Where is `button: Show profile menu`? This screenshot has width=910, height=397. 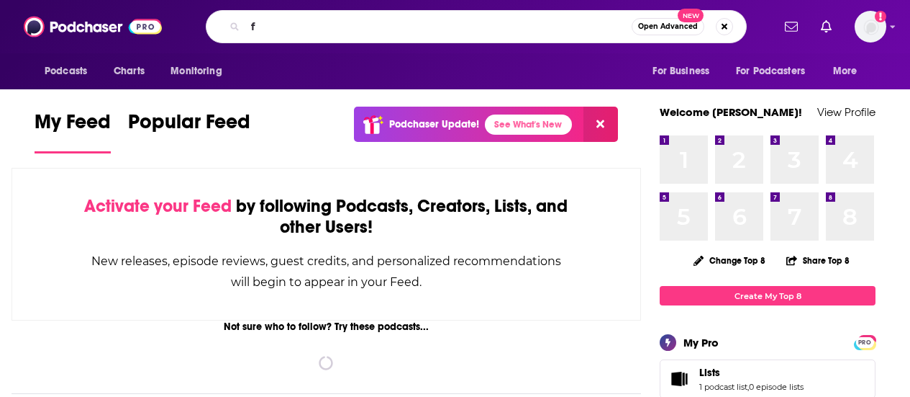
button: Show profile menu is located at coordinates (871, 27).